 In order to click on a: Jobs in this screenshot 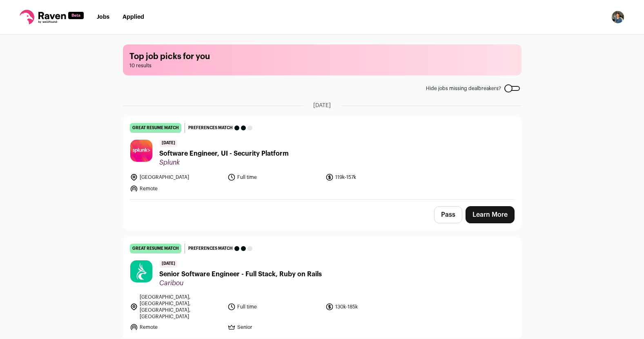, I will do `click(103, 17)`.